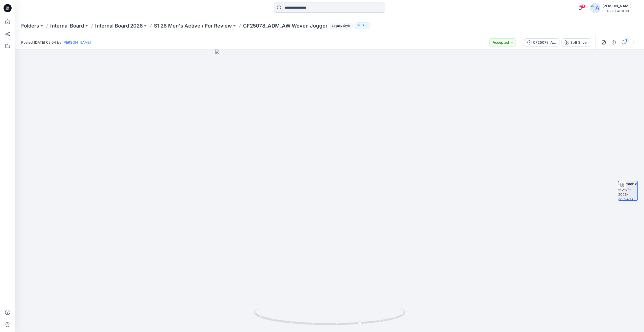  Describe the element at coordinates (545, 43) in the screenshot. I see `div: CF25078_ADM_AW Woven Jogger` at that location.